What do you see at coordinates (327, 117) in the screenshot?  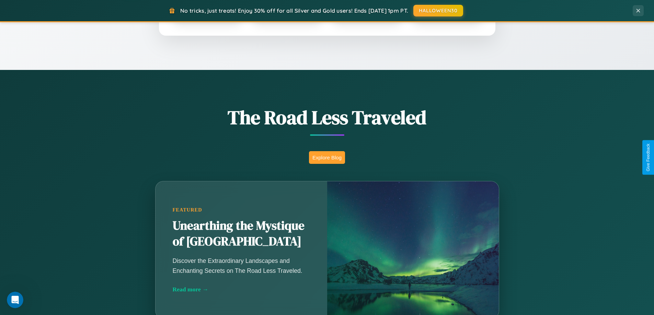 I see `h1: The Road Less Traveled` at bounding box center [327, 117].